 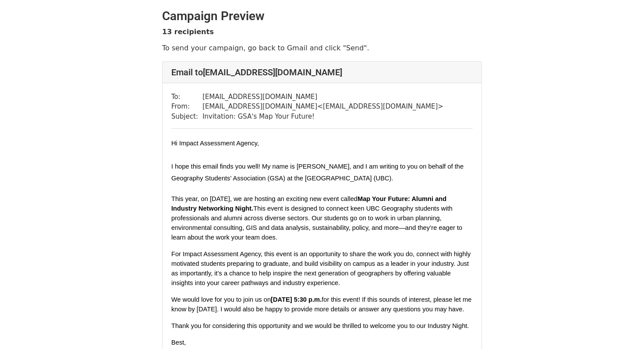 I want to click on span: For Impact Assessment Agency, this event is an opportunity to share the work you do, connect with..., so click(x=321, y=268).